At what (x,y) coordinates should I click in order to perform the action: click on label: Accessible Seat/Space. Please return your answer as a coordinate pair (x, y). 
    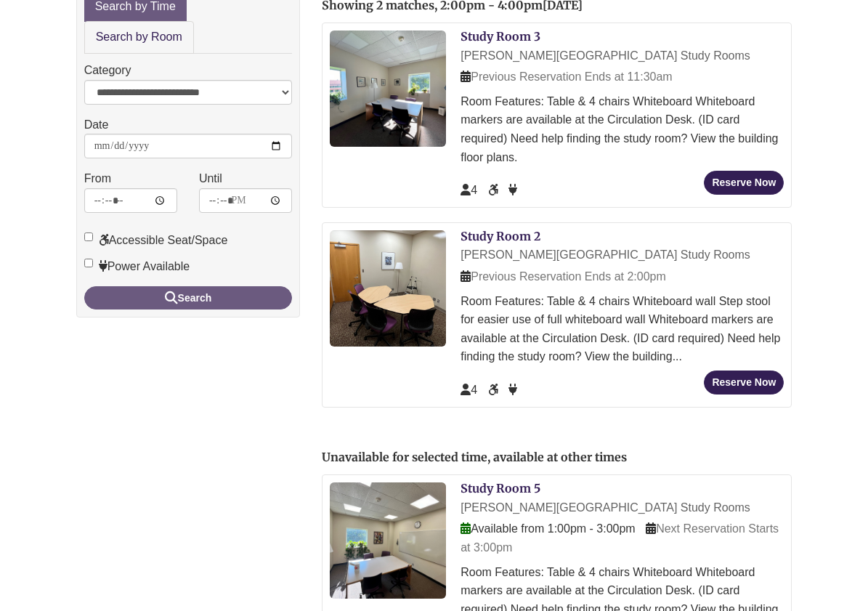
    Looking at the image, I should click on (156, 241).